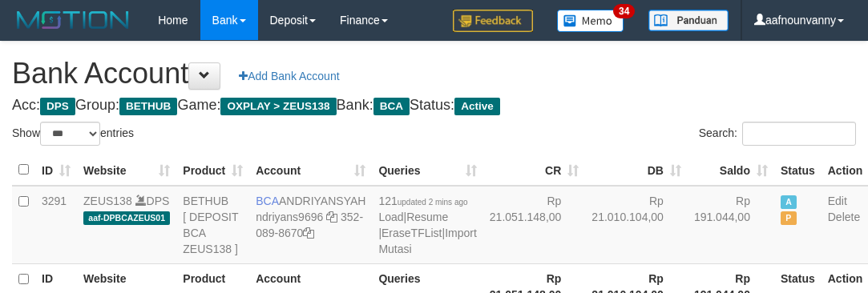 The width and height of the screenshot is (868, 293). What do you see at coordinates (73, 134) in the screenshot?
I see `label: Show entries` at bounding box center [73, 134].